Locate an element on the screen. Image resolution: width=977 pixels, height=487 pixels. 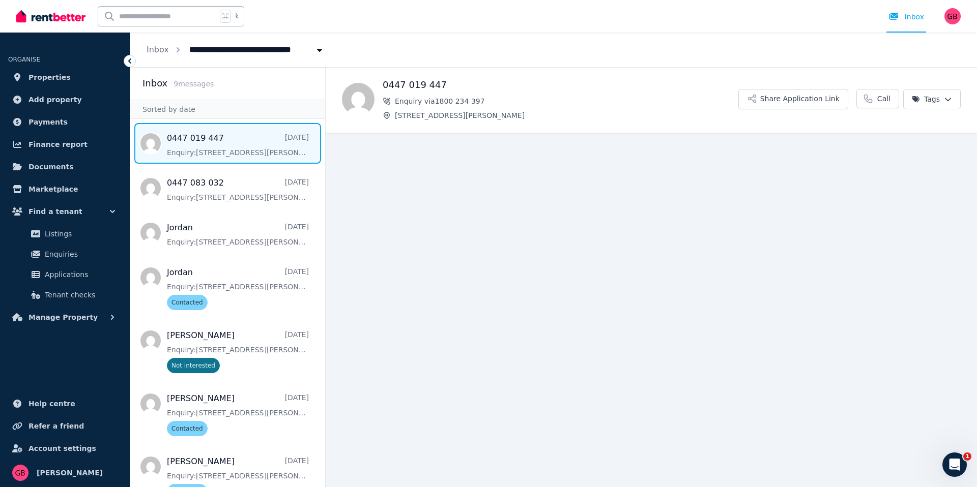
span: Marketplace is located at coordinates (53, 189).